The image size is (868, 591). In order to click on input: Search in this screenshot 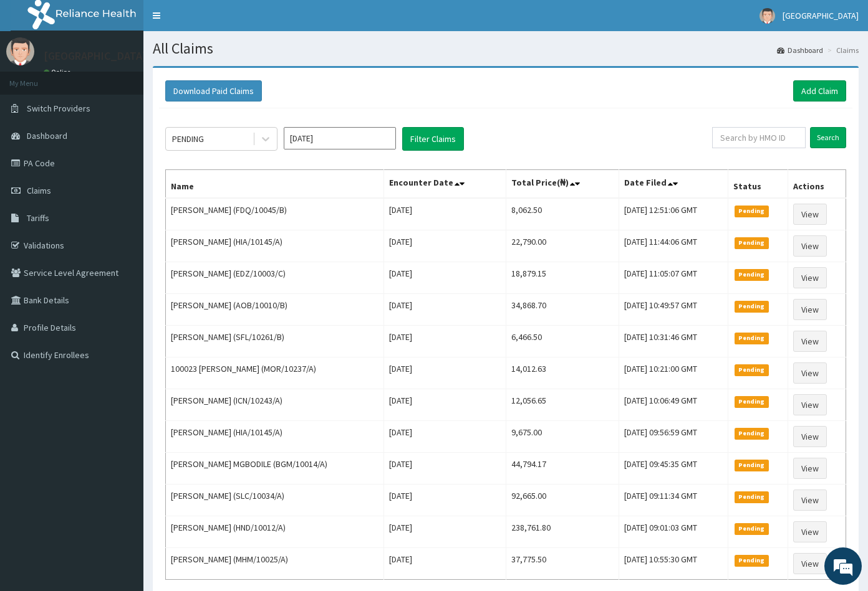, I will do `click(828, 138)`.